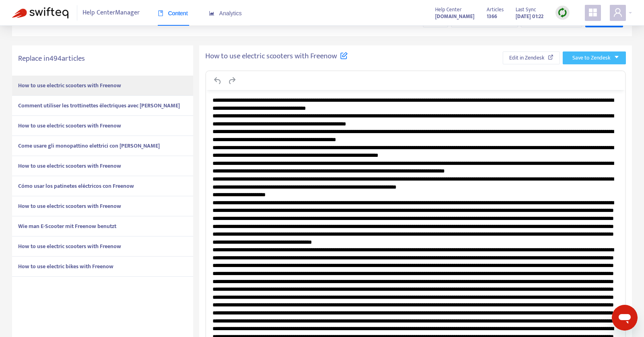 This screenshot has height=337, width=644. I want to click on span: Analytics, so click(225, 13).